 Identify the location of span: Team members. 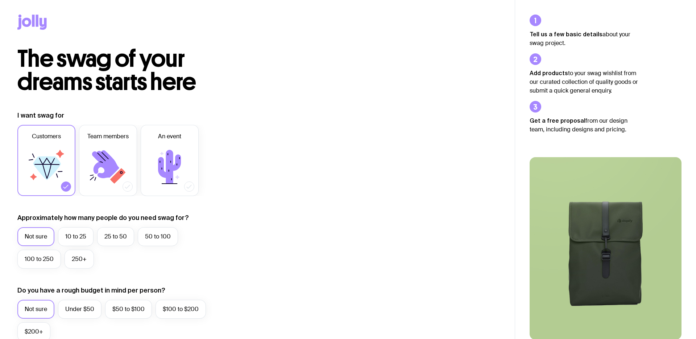
(108, 136).